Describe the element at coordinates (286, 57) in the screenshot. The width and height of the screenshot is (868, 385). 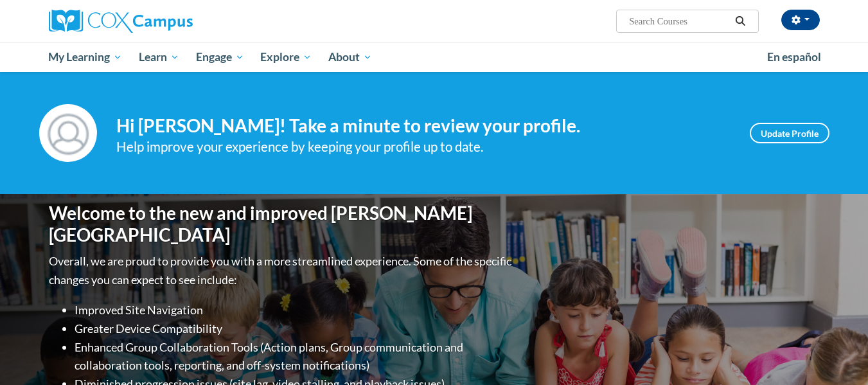
I see `a: Explore` at that location.